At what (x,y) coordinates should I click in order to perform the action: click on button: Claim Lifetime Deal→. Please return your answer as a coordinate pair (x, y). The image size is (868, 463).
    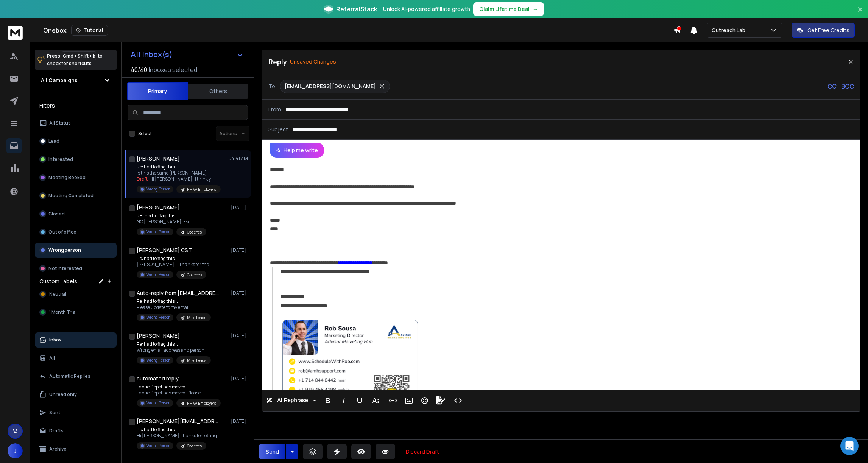
    Looking at the image, I should click on (509, 9).